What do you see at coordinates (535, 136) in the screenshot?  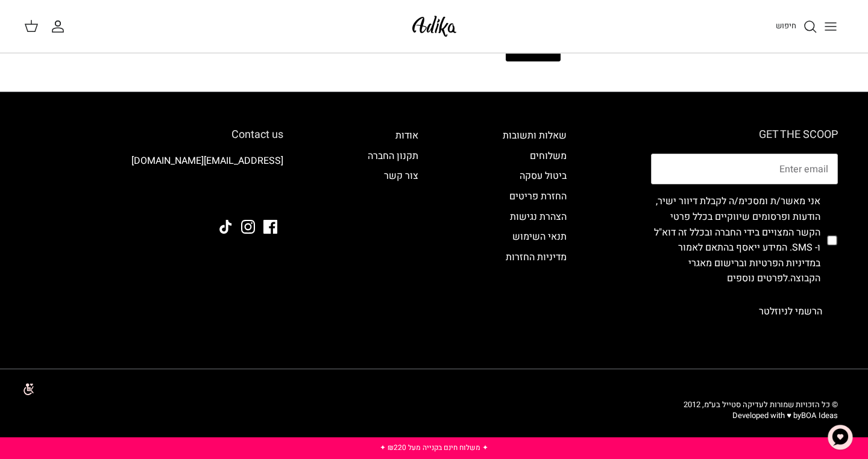 I see `a: שאלות ותשובות` at bounding box center [535, 136].